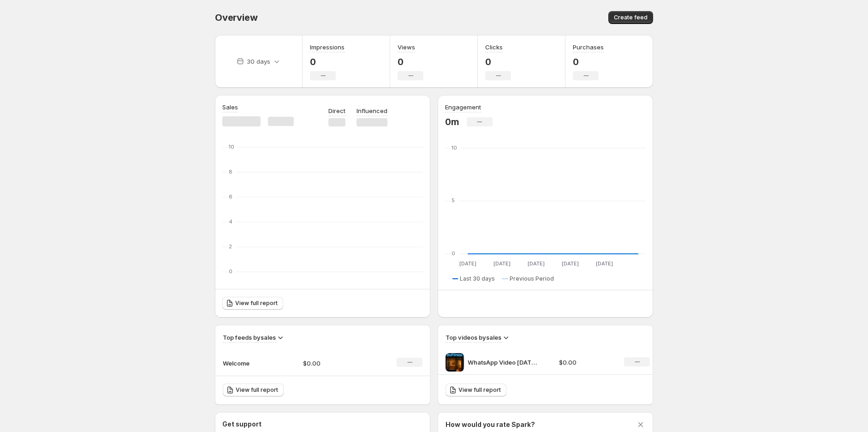  Describe the element at coordinates (463, 107) in the screenshot. I see `h3: Engagement` at that location.